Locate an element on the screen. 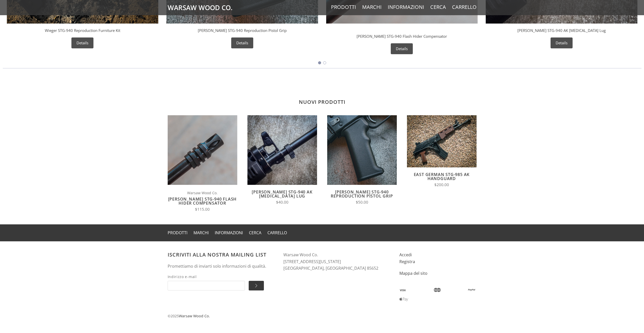 The width and height of the screenshot is (644, 333). span: $50.00 is located at coordinates (362, 202).